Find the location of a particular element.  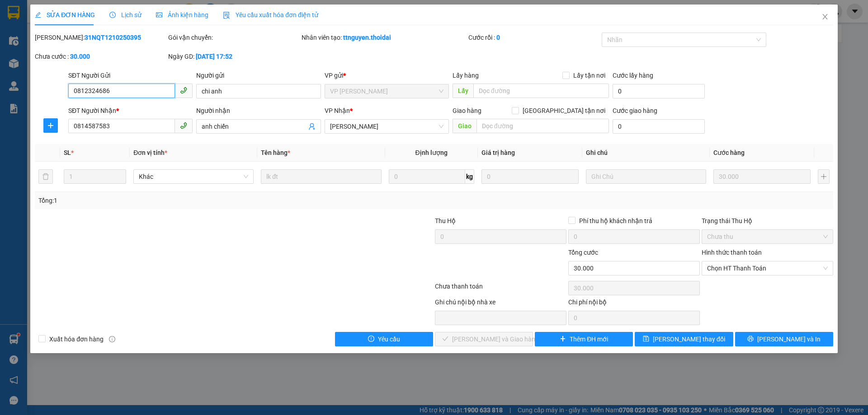

div: Tổng: 1 is located at coordinates (187, 201).